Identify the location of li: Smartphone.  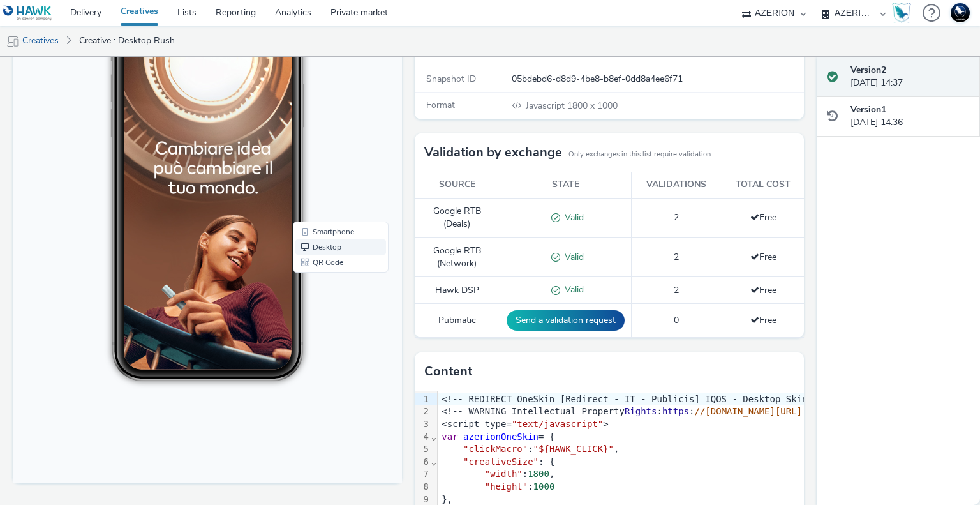
(328, 272).